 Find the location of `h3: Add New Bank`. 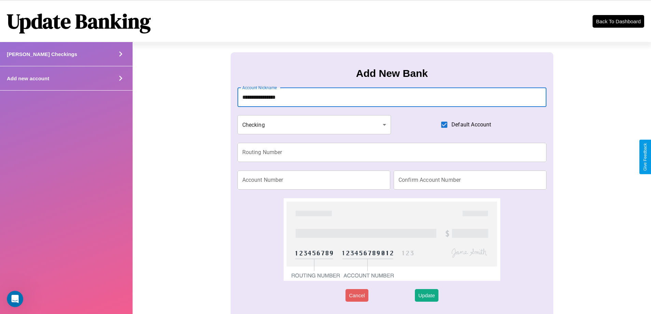

h3: Add New Bank is located at coordinates (392, 74).